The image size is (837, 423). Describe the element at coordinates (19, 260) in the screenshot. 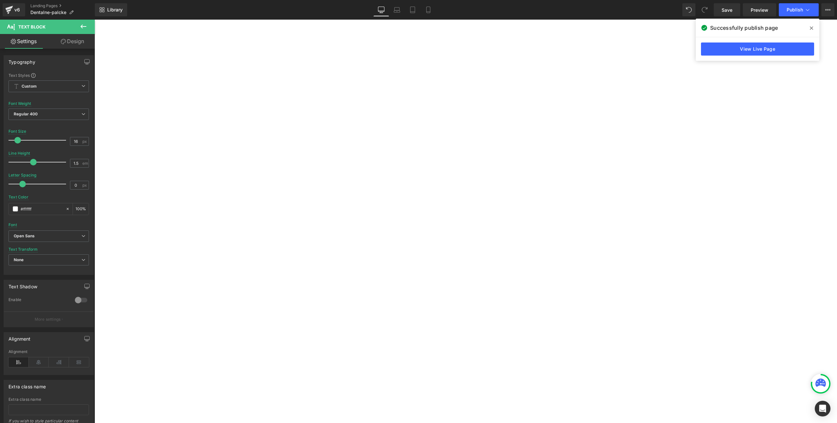

I see `b: None` at that location.